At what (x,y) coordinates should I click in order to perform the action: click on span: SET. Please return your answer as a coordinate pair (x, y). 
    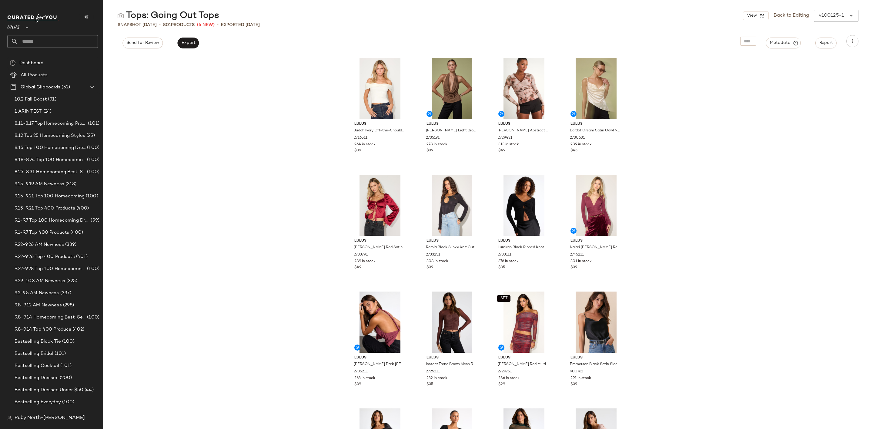
    Looking at the image, I should click on (504, 299).